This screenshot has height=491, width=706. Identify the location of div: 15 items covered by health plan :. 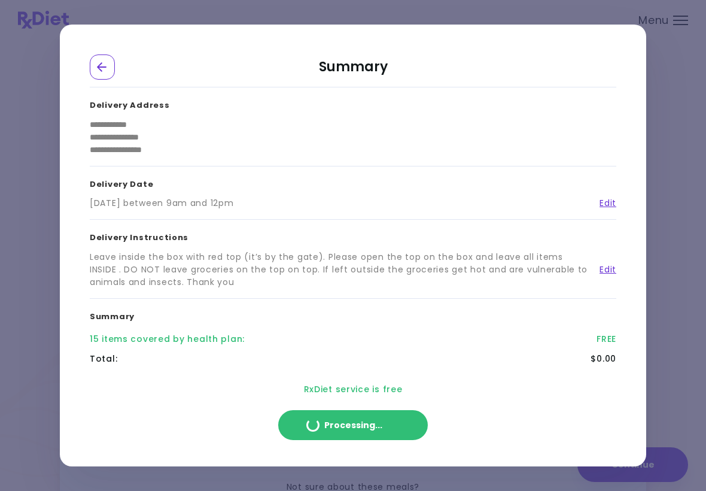
(167, 339).